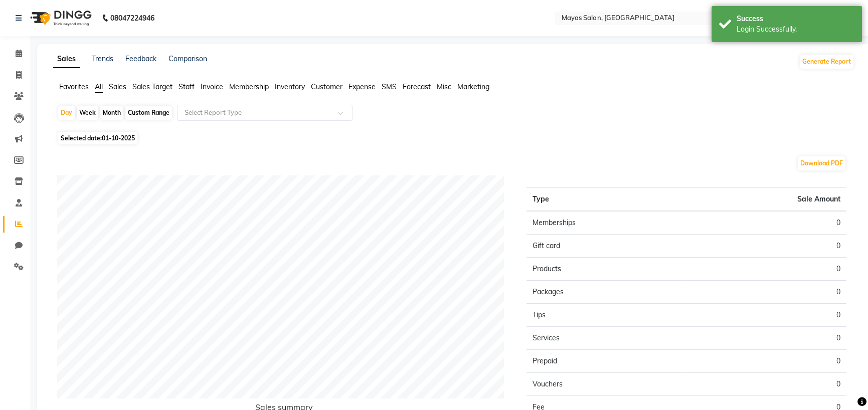  I want to click on td: Services, so click(606, 338).